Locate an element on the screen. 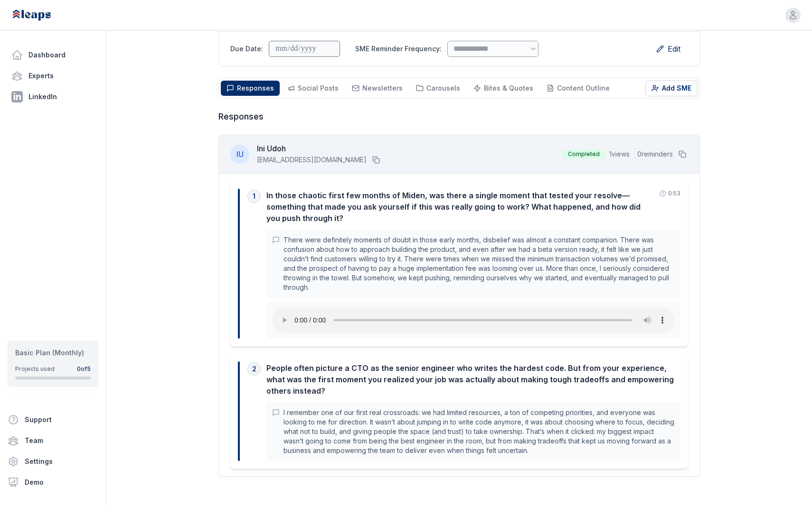 The height and width of the screenshot is (507, 812). h3: Ini Udoh is located at coordinates (319, 148).